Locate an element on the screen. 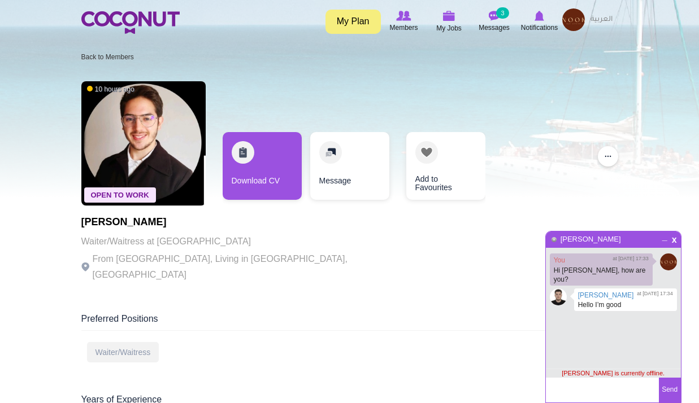  a: My Plan is located at coordinates (353, 21).